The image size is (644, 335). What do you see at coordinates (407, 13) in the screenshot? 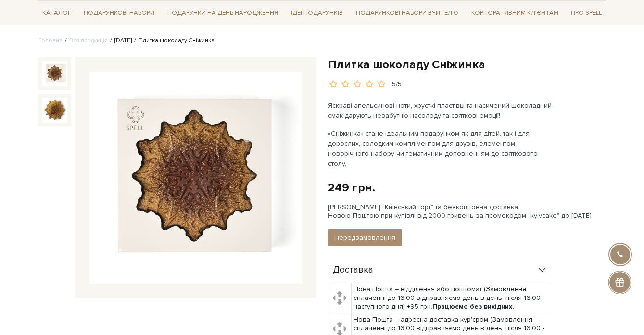
I see `a: Подарункові набори Вчителю` at bounding box center [407, 13].